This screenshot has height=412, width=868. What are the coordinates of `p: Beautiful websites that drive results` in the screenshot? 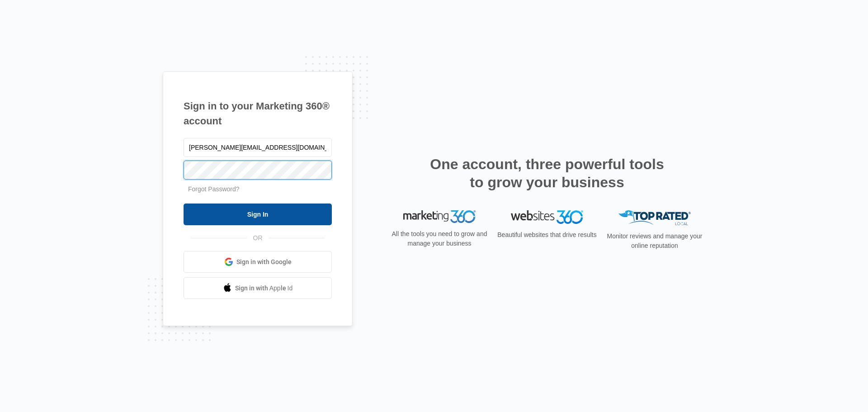 It's located at (547, 235).